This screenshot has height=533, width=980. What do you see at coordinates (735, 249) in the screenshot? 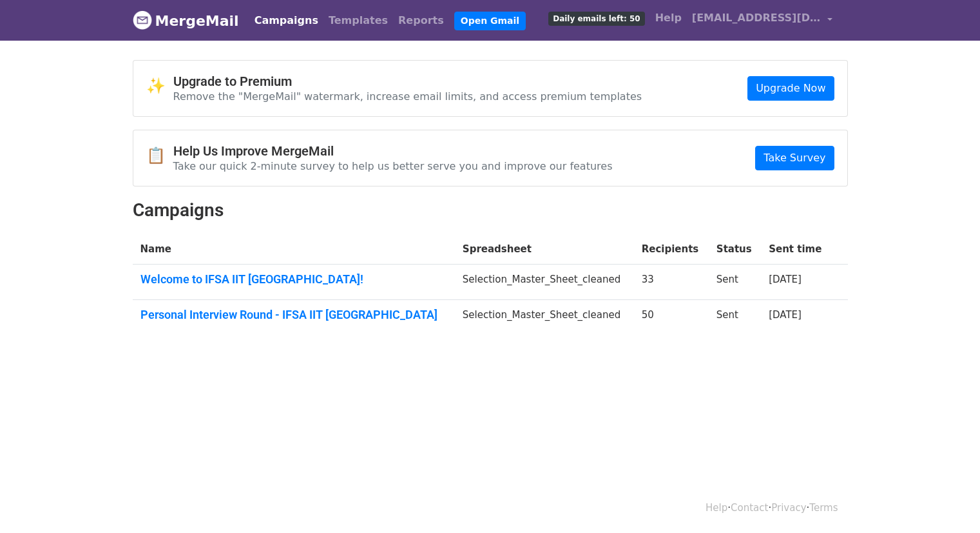
I see `th: Status` at bounding box center [735, 249].